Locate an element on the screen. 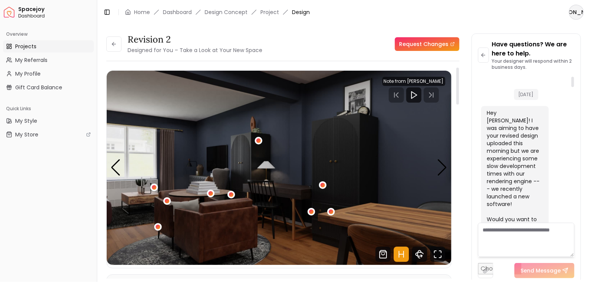  img: Spacejoy Logo is located at coordinates (9, 12).